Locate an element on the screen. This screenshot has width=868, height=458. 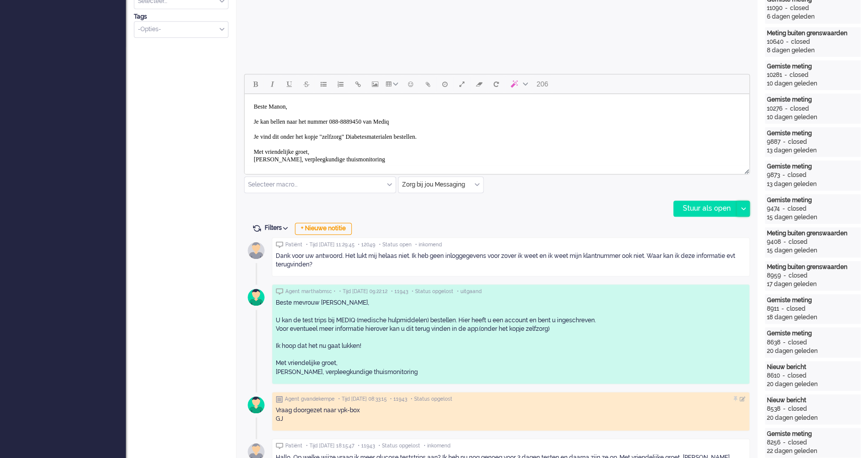
div: Stuur als open is located at coordinates (705, 209).